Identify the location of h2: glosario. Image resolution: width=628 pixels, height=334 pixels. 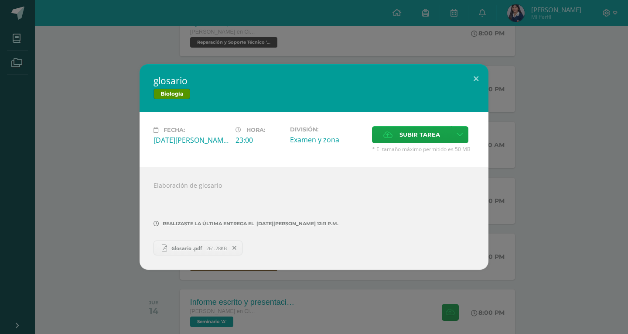
(314, 81).